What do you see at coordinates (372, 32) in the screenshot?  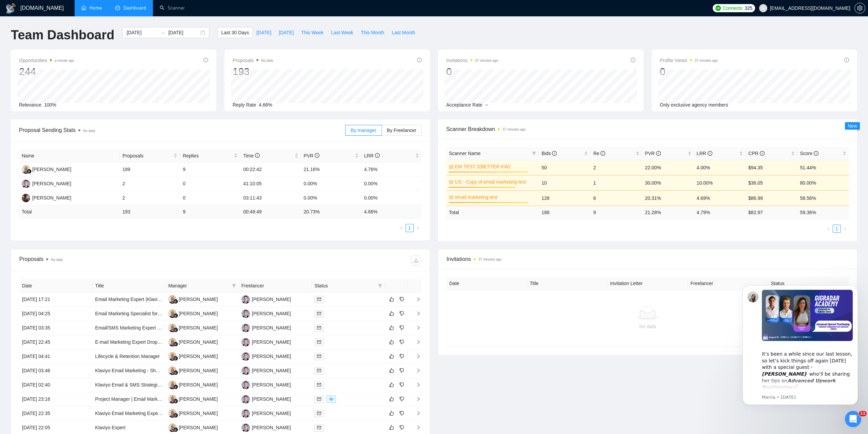 I see `span: This Month` at bounding box center [372, 32].